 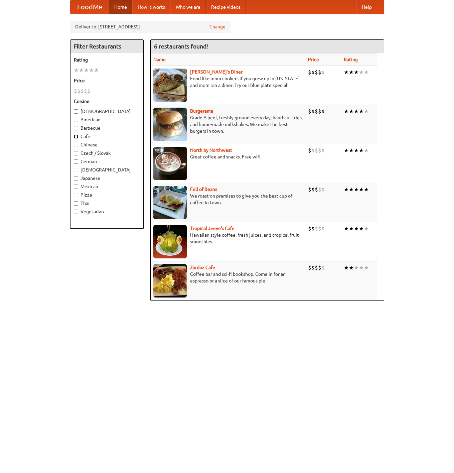 What do you see at coordinates (170, 124) in the screenshot?
I see `img: burgerama.jpg` at bounding box center [170, 124].